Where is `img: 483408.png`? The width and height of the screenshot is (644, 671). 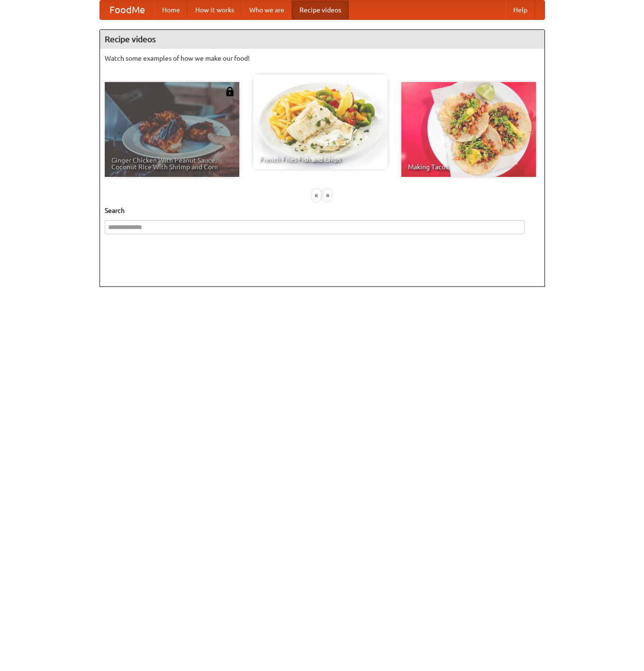 img: 483408.png is located at coordinates (230, 92).